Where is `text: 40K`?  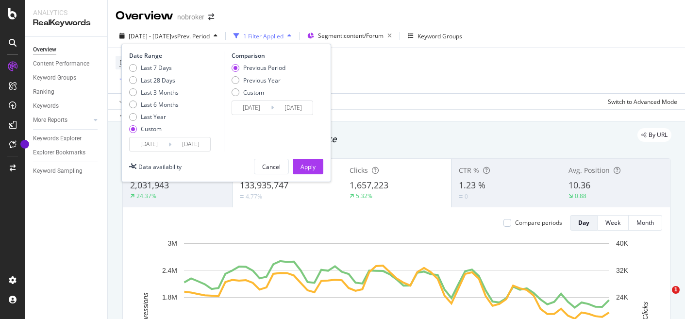 text: 40K is located at coordinates (623, 243).